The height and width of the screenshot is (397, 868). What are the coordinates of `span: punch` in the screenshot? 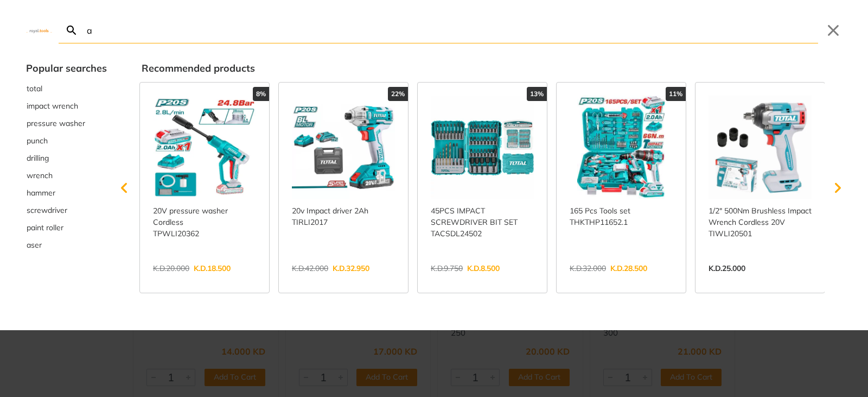 It's located at (37, 140).